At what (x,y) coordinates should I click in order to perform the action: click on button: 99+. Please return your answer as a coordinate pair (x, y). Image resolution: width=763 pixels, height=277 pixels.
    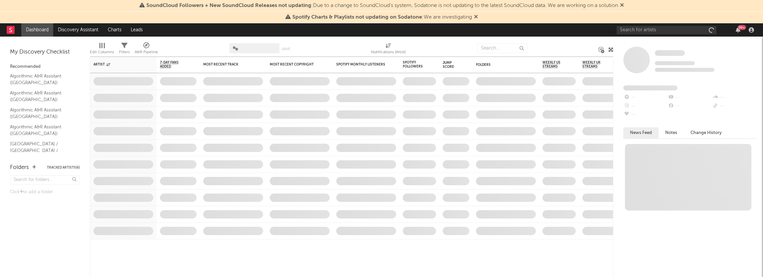
    Looking at the image, I should click on (738, 30).